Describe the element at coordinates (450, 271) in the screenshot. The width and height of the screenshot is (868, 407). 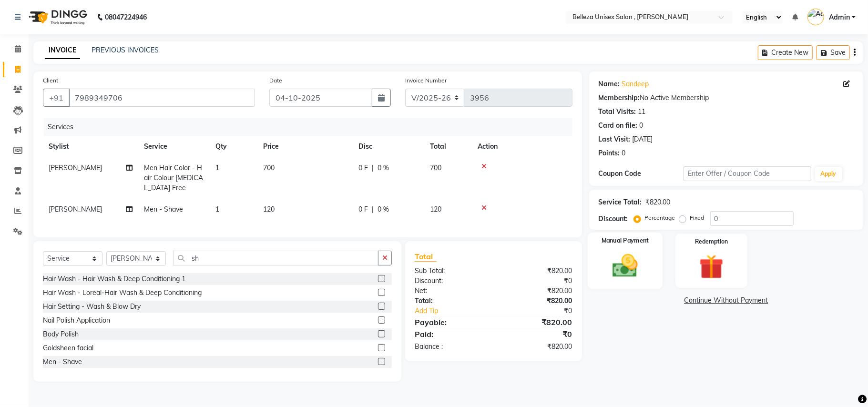
I see `div: Sub Total:` at that location.